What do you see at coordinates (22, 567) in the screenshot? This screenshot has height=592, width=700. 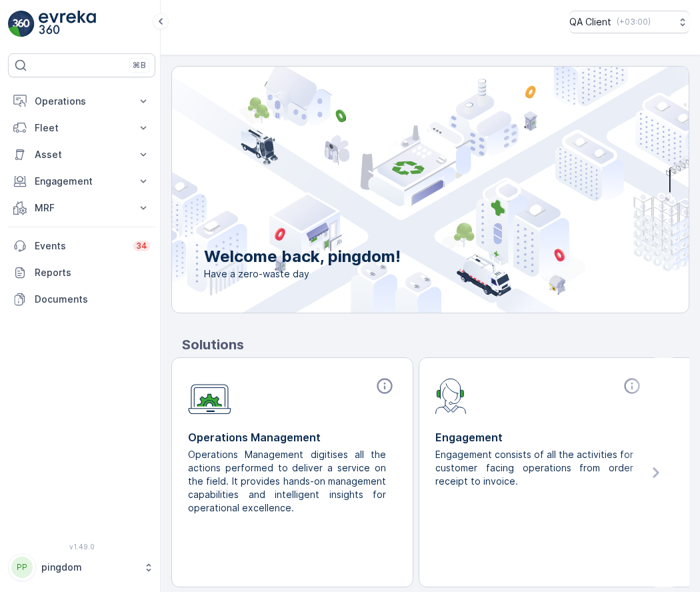 I see `div: PP` at bounding box center [22, 567].